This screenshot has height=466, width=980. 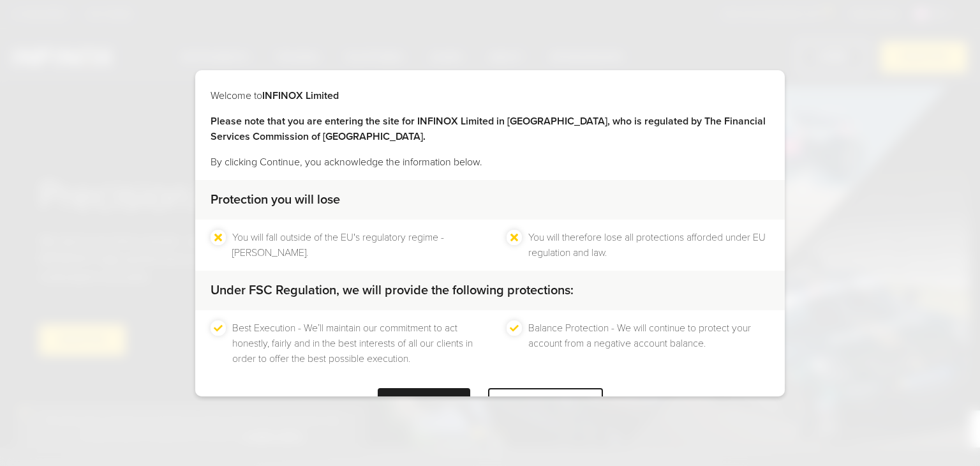 I want to click on li: Best Execution - We’ll maintain our commitment to act honestly, fairly and in the best interests ..., so click(x=353, y=343).